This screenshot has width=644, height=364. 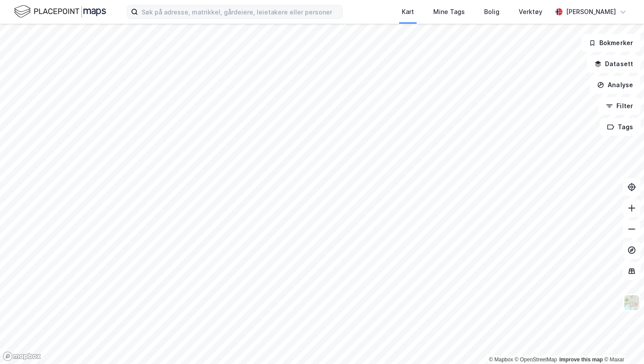 I want to click on div: Kart, so click(x=408, y=12).